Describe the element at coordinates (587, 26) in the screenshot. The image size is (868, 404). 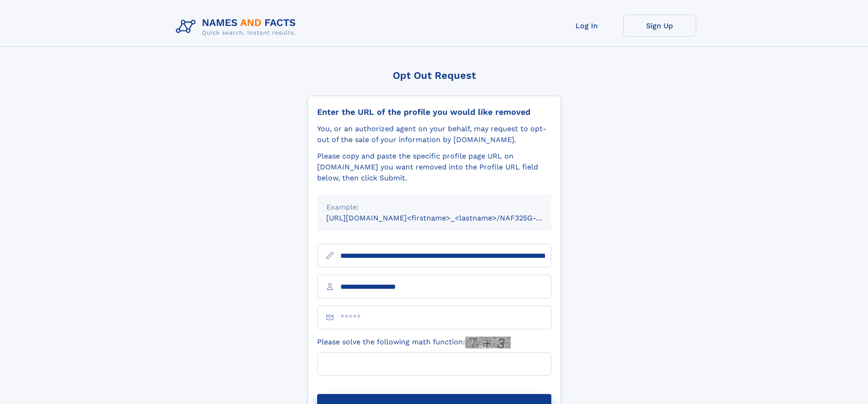
I see `a: Log In` at that location.